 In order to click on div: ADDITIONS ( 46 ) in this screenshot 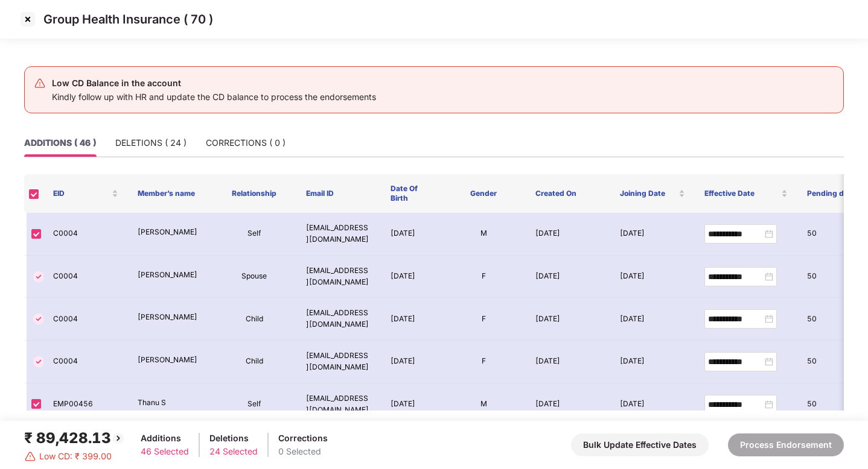, I will do `click(59, 143)`.